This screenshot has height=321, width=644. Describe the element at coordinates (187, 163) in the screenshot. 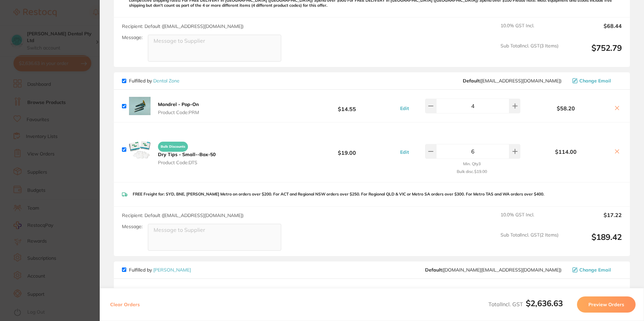

I see `span: Product Code: DTS` at that location.